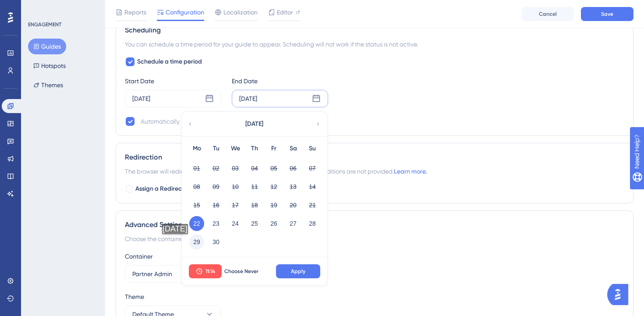 Image resolution: width=644 pixels, height=316 pixels. I want to click on button: Choose Never, so click(242, 272).